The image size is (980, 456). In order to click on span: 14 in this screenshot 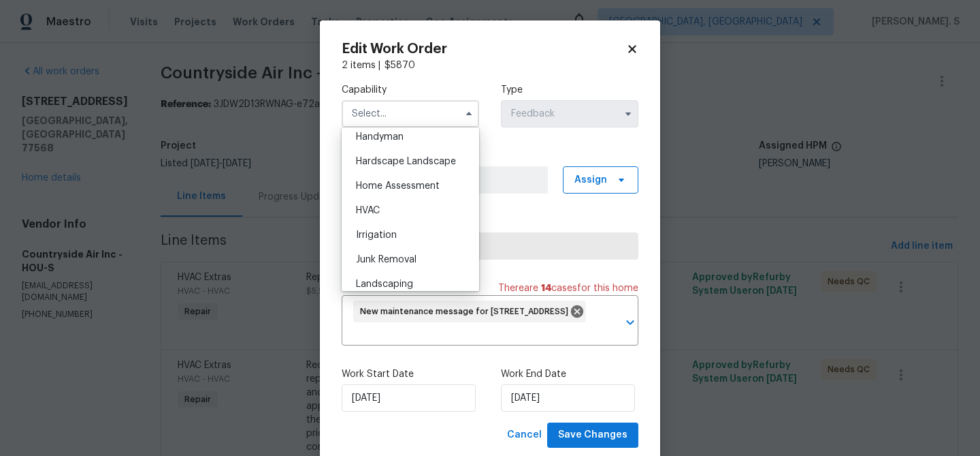, I will do `click(546, 288)`.